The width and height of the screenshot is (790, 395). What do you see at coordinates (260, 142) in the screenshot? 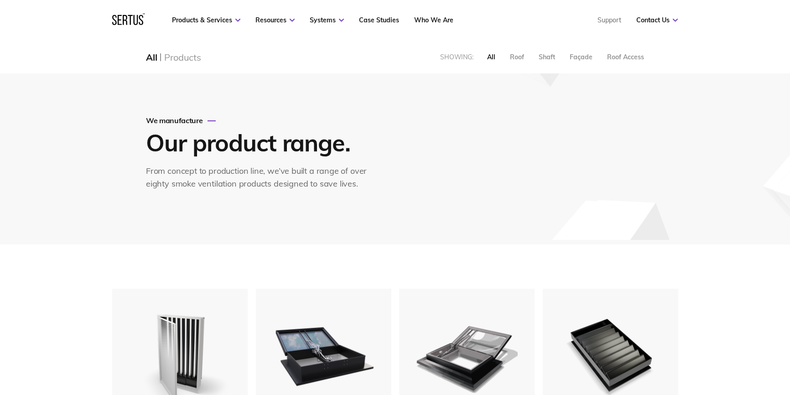
I see `h1: Our product range.` at bounding box center [260, 142].